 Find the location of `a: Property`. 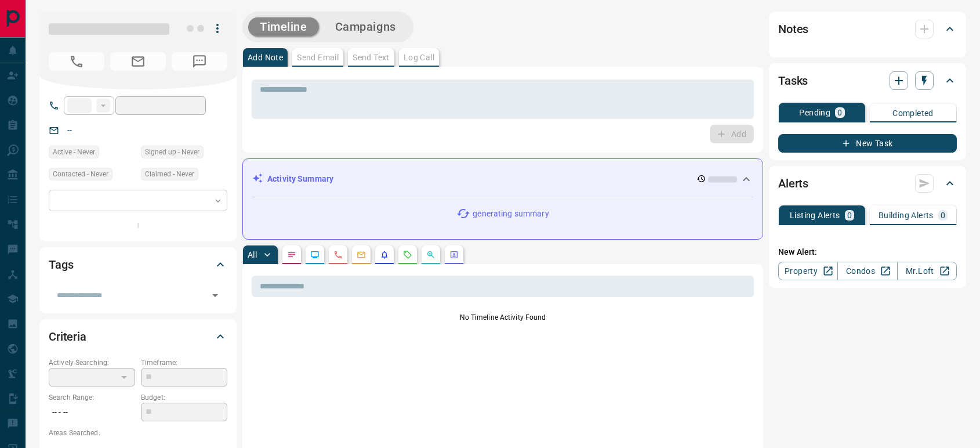

a: Property is located at coordinates (808, 271).